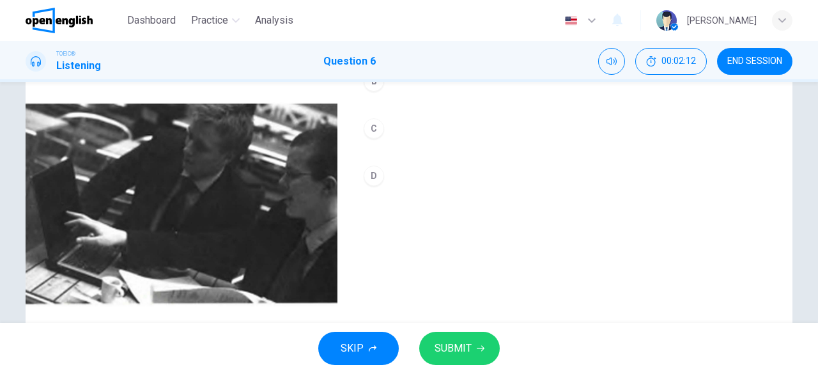  What do you see at coordinates (565, 128) in the screenshot?
I see `button: C` at bounding box center [565, 128].